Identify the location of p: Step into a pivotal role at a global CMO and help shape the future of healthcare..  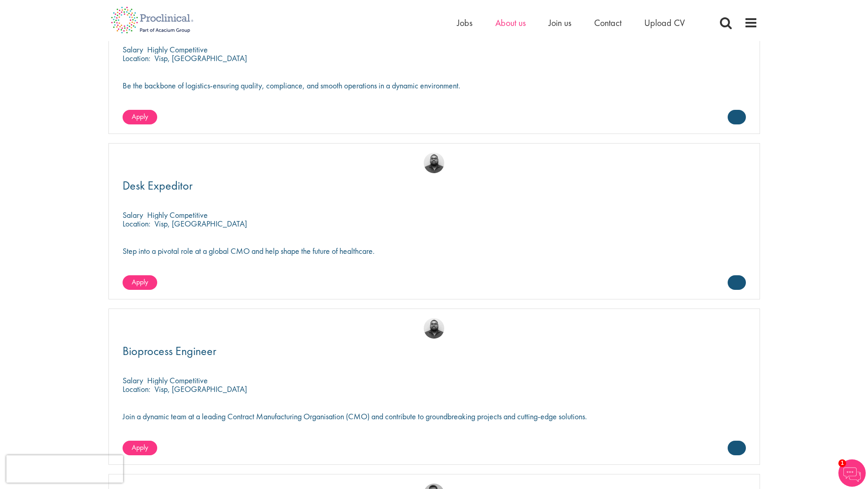
(434, 250).